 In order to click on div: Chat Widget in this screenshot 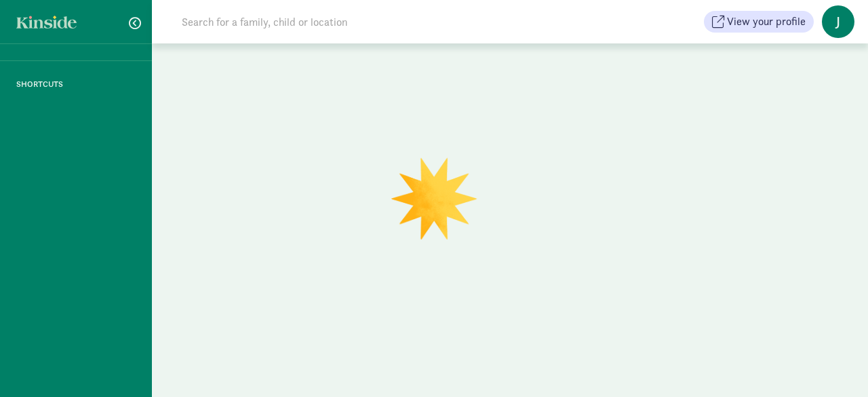, I will do `click(835, 364)`.